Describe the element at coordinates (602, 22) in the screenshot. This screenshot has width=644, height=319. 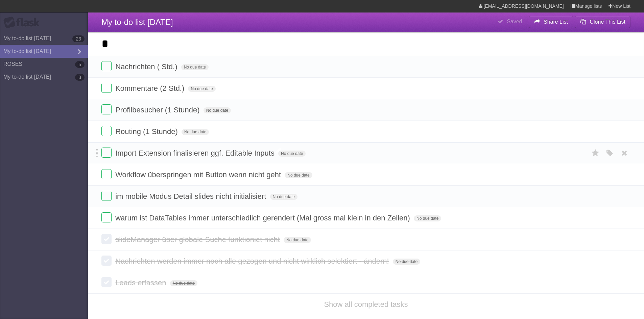
I see `button: Clone This List` at that location.